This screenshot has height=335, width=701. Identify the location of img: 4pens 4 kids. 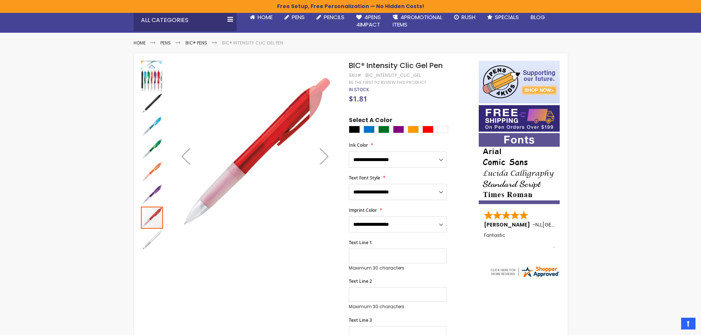
(519, 82).